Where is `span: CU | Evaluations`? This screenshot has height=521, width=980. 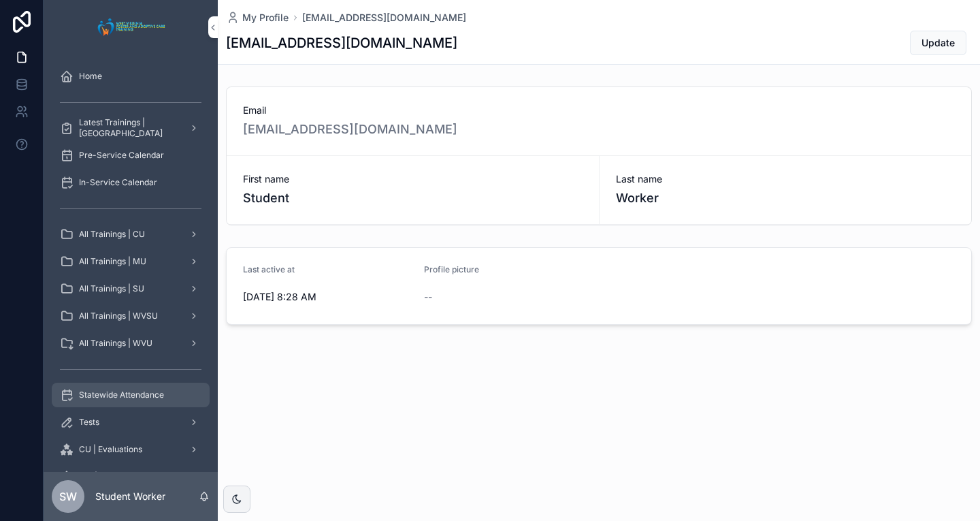
span: CU | Evaluations is located at coordinates (110, 449).